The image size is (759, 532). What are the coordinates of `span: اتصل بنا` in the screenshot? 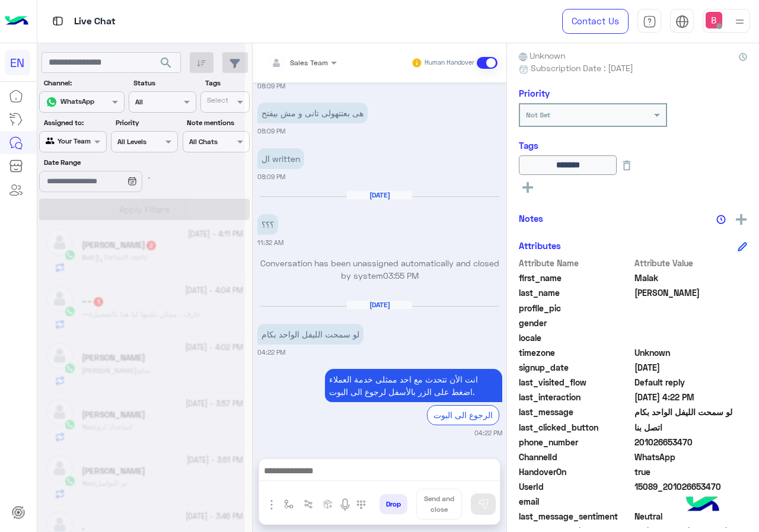 It's located at (691, 427).